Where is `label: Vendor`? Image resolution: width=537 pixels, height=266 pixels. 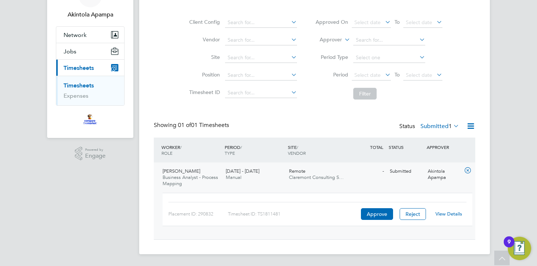 label: Vendor is located at coordinates (204, 39).